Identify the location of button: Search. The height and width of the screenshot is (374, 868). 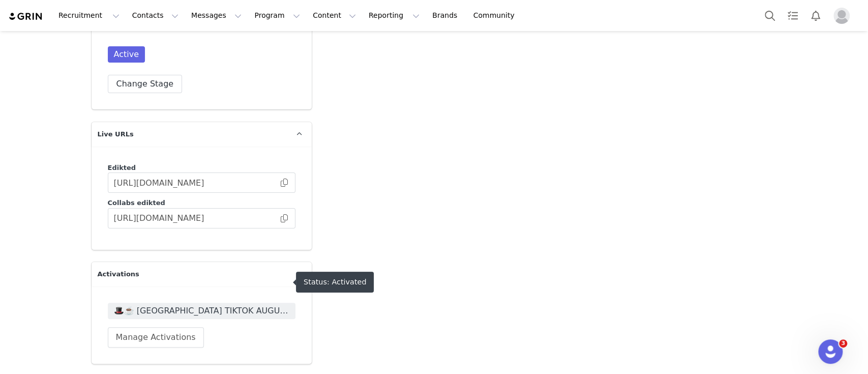
(770, 15).